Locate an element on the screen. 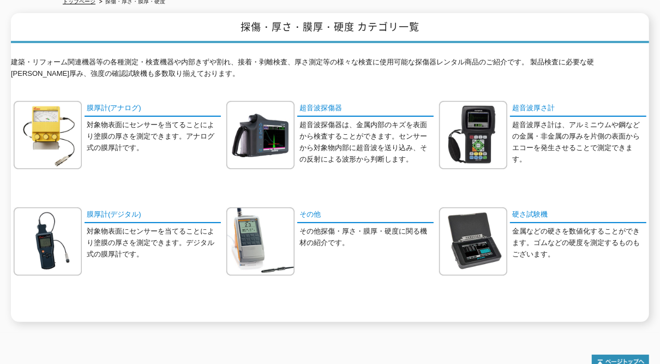 The image size is (660, 364). a: 膜厚計(アナログ) is located at coordinates (153, 109).